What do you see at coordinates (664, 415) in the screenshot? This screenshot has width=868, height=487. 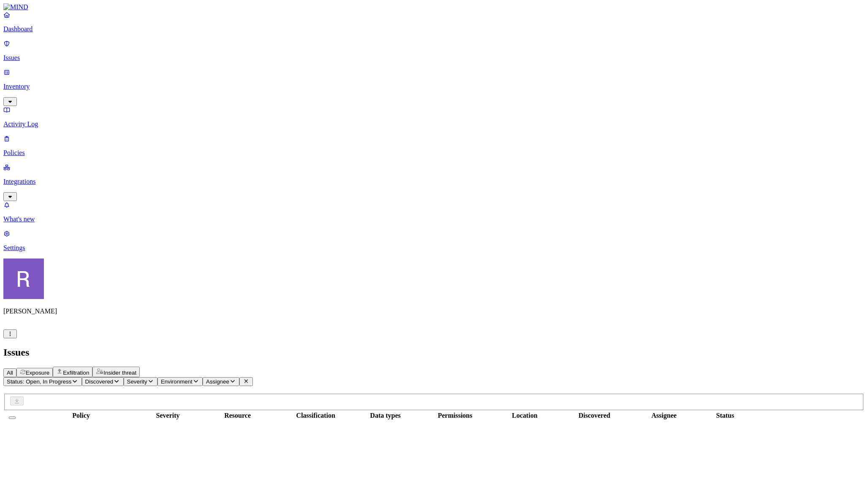 I see `div: Assignee` at bounding box center [664, 415].